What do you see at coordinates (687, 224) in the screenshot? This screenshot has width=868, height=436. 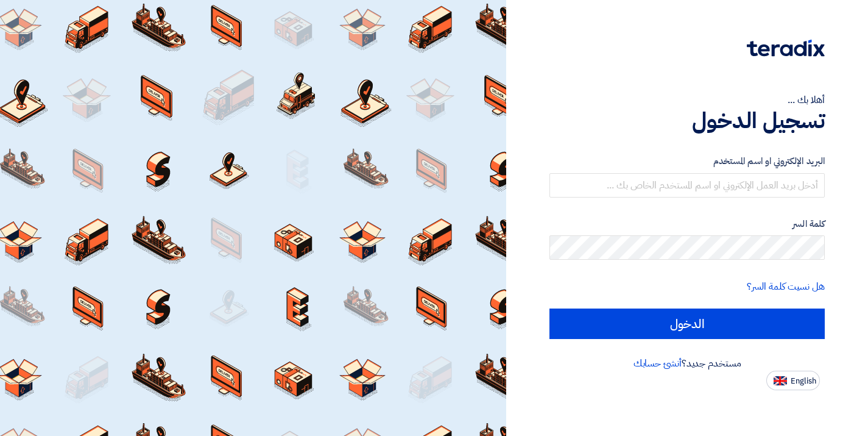 I see `label: كلمة السر` at bounding box center [687, 224].